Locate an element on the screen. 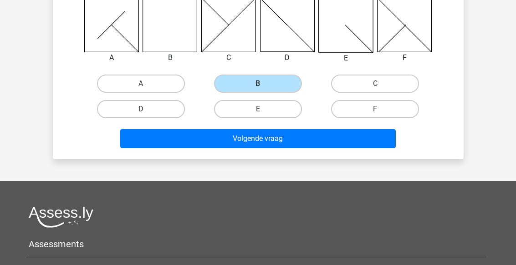 The width and height of the screenshot is (516, 265). div: B is located at coordinates (170, 58).